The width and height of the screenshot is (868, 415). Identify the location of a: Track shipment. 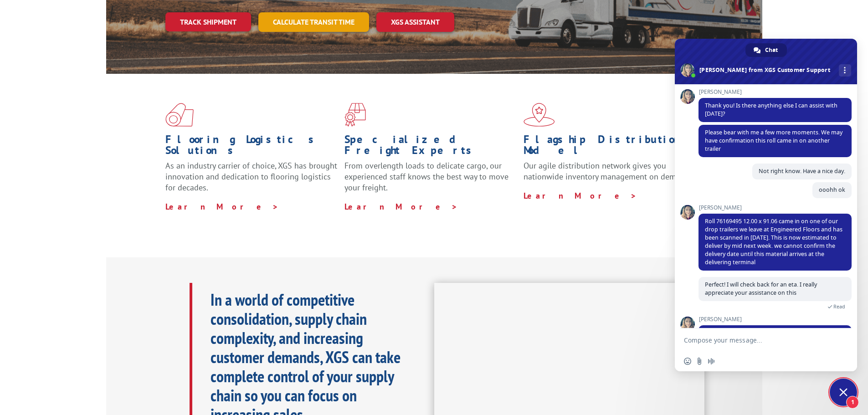
(208, 22).